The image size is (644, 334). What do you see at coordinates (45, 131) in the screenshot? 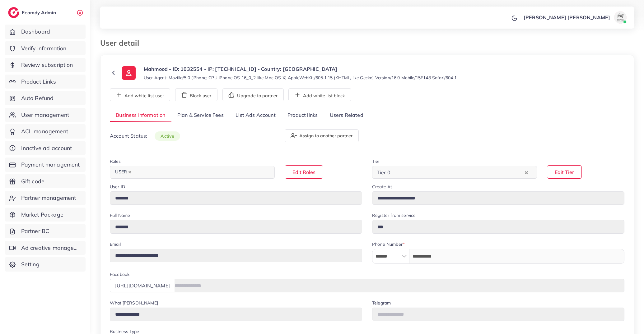
I see `a: ACL management` at bounding box center [45, 131].